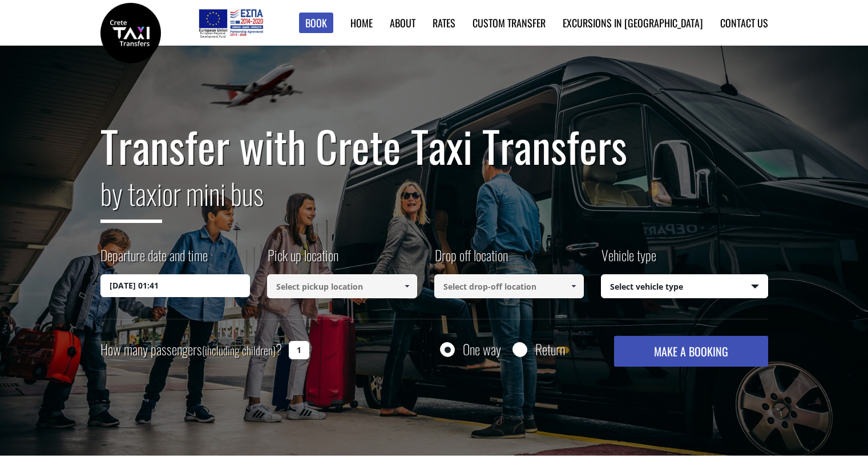 Image resolution: width=868 pixels, height=471 pixels. I want to click on h2: or mini bus, so click(434, 201).